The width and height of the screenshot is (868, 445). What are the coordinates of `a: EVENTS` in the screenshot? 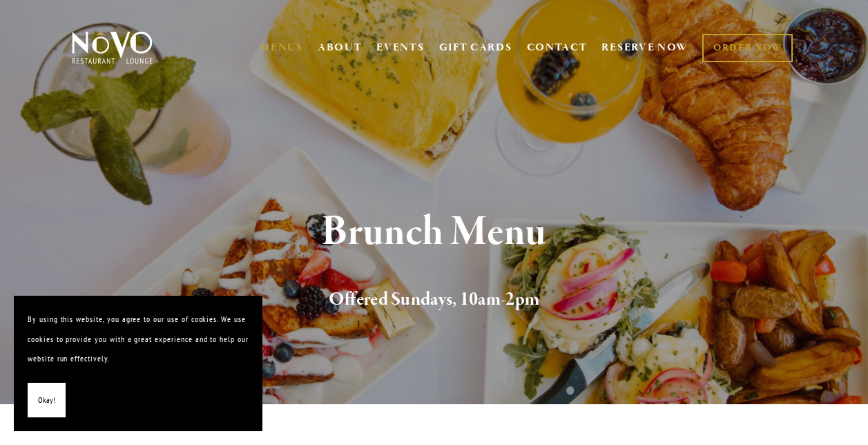 It's located at (400, 48).